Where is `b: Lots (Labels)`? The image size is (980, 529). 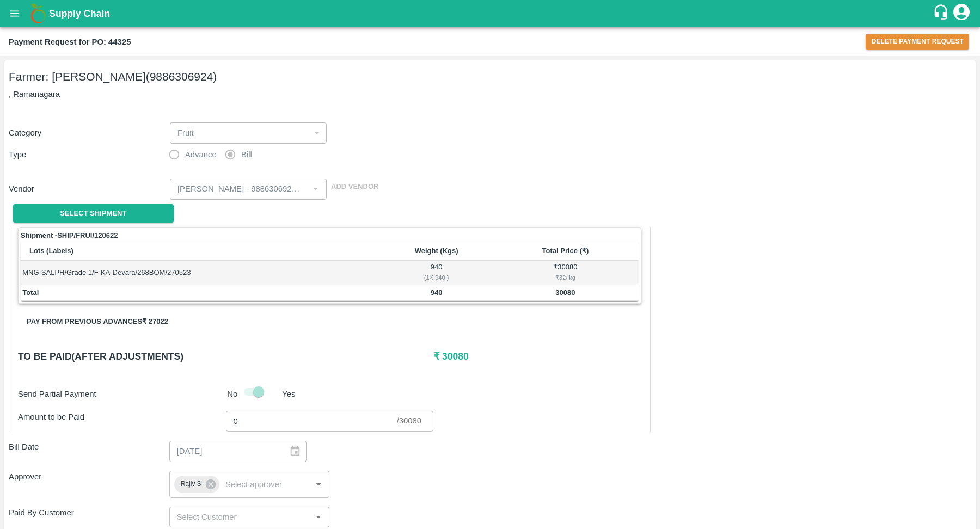
b: Lots (Labels) is located at coordinates (51, 251).